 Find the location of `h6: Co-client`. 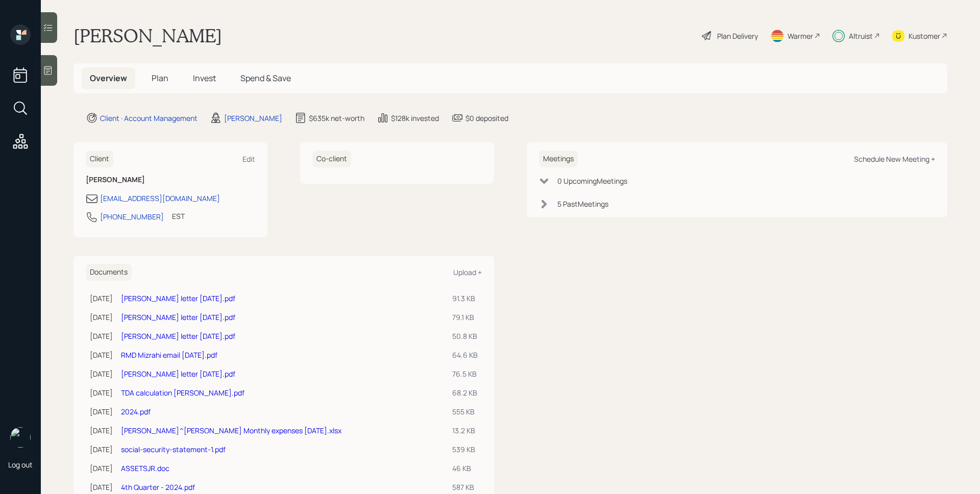

h6: Co-client is located at coordinates (332, 158).